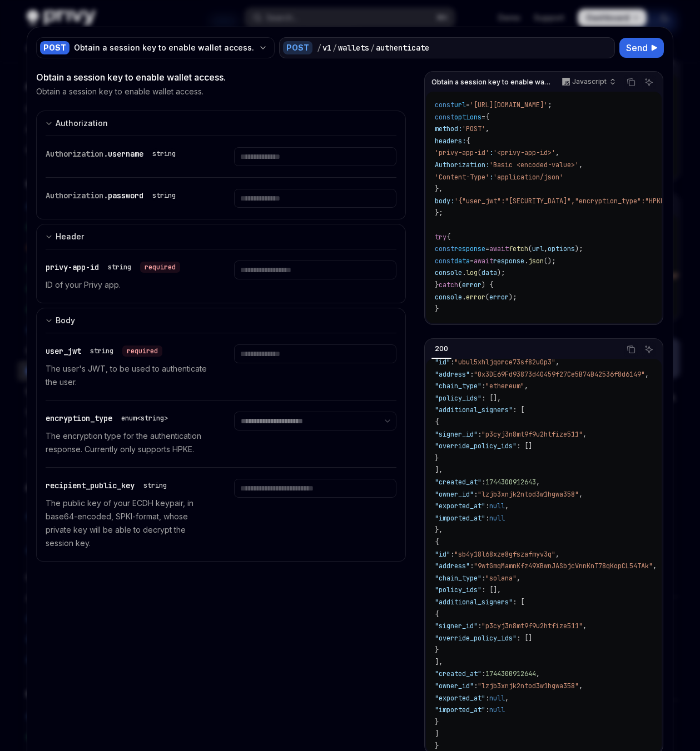 This screenshot has height=751, width=700. What do you see at coordinates (155, 48) in the screenshot?
I see `button: POSTObtain a session key to enable wallet access.` at bounding box center [155, 48].